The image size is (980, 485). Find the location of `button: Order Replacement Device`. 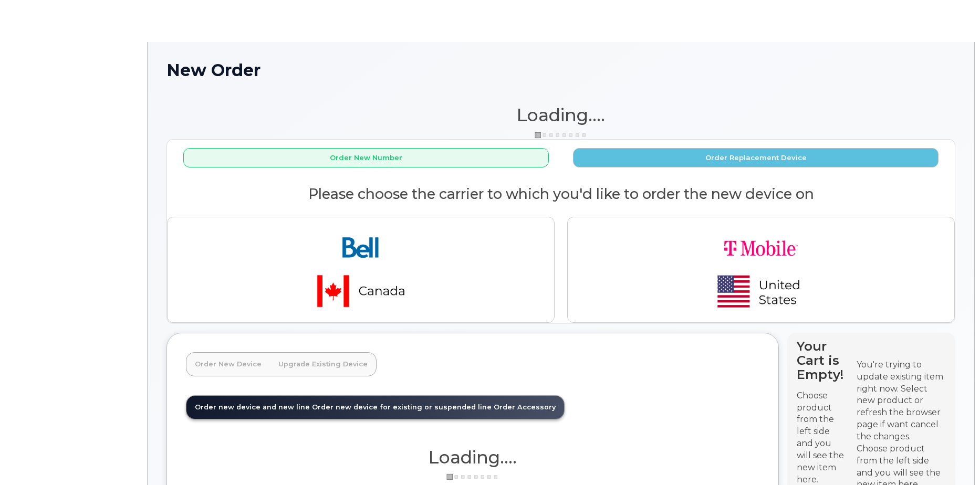

button: Order Replacement Device is located at coordinates (756, 157).